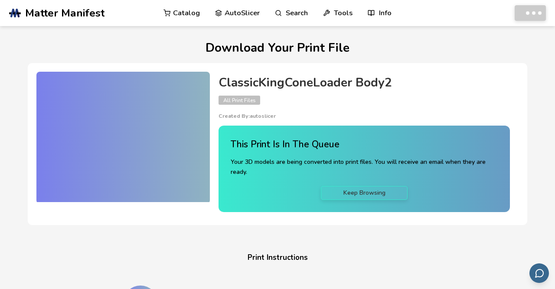 The image size is (555, 289). I want to click on span: Matter Manifest, so click(65, 13).